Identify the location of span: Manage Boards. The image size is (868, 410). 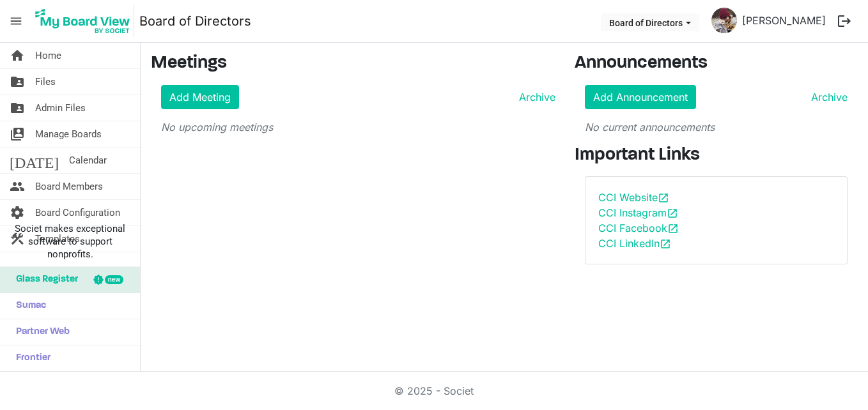
(69, 134).